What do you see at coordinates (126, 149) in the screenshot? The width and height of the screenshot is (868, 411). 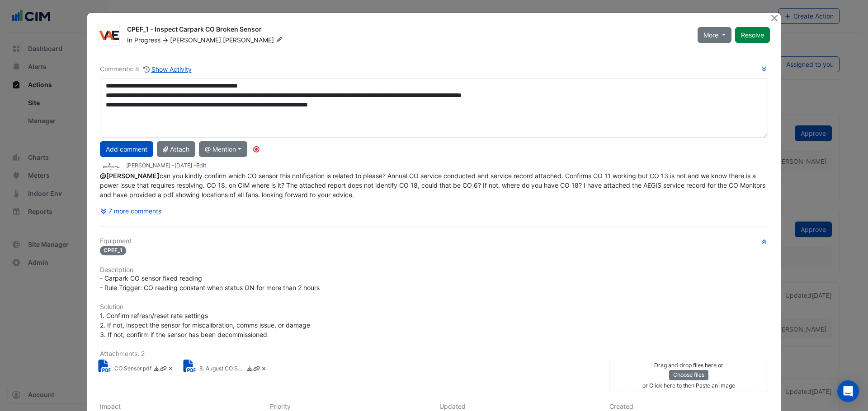 I see `button: Add comment` at bounding box center [126, 149].